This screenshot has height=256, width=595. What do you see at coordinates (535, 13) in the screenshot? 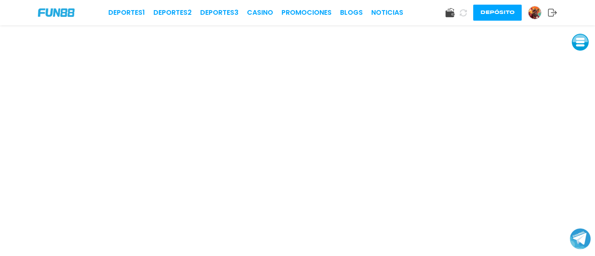
I see `img: Avatar` at bounding box center [535, 13].